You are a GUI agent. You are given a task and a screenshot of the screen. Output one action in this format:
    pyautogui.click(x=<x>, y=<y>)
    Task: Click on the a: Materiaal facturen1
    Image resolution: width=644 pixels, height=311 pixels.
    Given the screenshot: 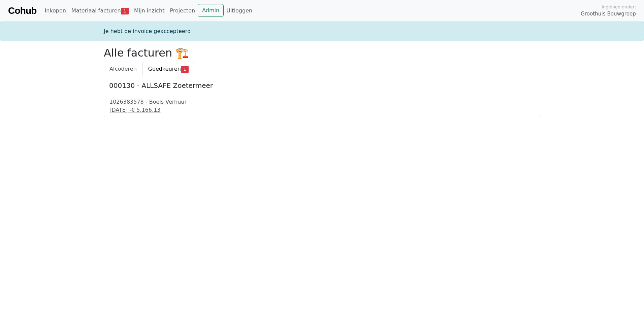 What is the action you would take?
    pyautogui.click(x=100, y=11)
    